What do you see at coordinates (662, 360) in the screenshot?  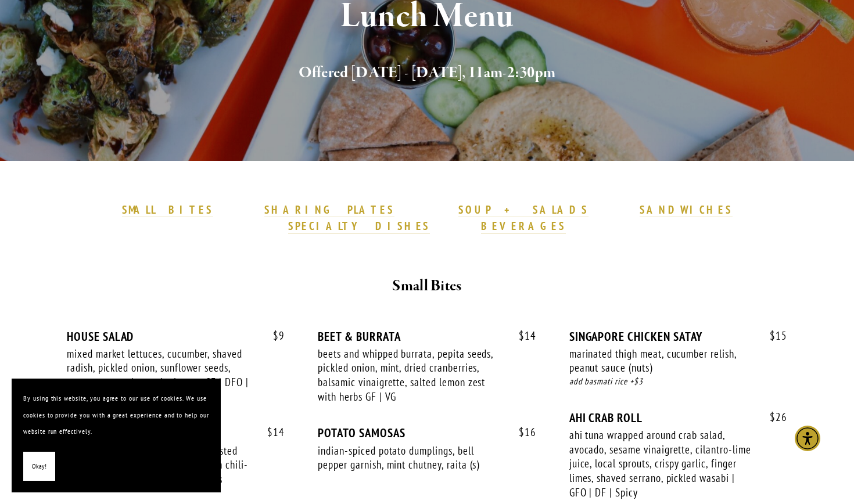 I see `div: marinated thigh meat, cucumber relish, peanut sauce (nuts)` at bounding box center [662, 360].